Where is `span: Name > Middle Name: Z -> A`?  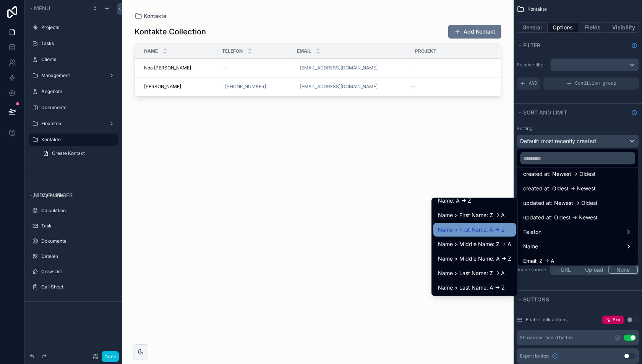 span: Name > Middle Name: Z -> A is located at coordinates (475, 244).